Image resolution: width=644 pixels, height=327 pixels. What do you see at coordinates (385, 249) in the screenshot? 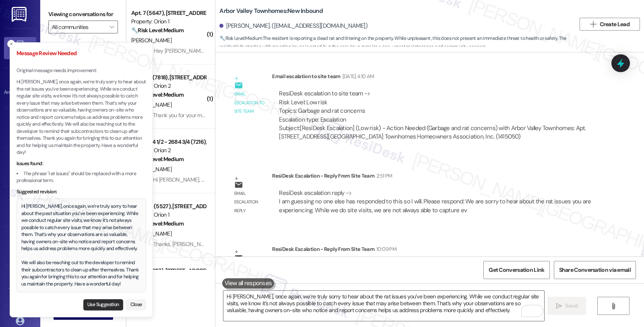
I see `div: 10:09 PM` at bounding box center [385, 249].